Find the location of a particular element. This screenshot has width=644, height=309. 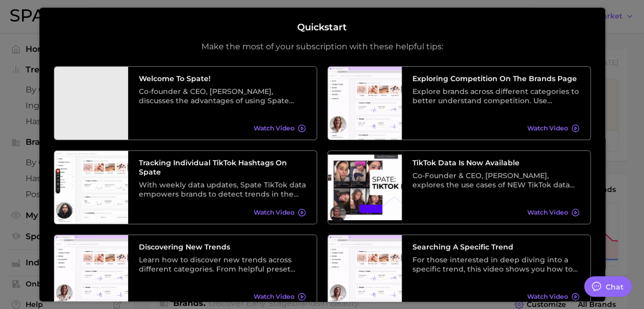

div: Learn how to discover new trends across different categories. From helpful preset filters to diff... is located at coordinates (223, 264).